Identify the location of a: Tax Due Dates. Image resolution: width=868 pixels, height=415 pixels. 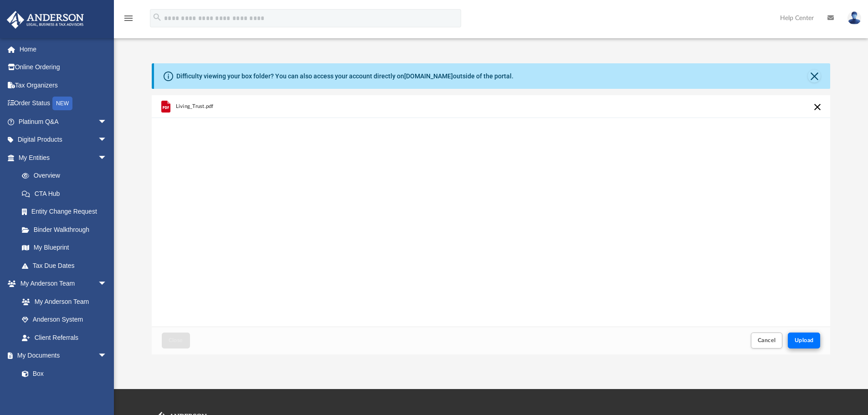
(67, 266).